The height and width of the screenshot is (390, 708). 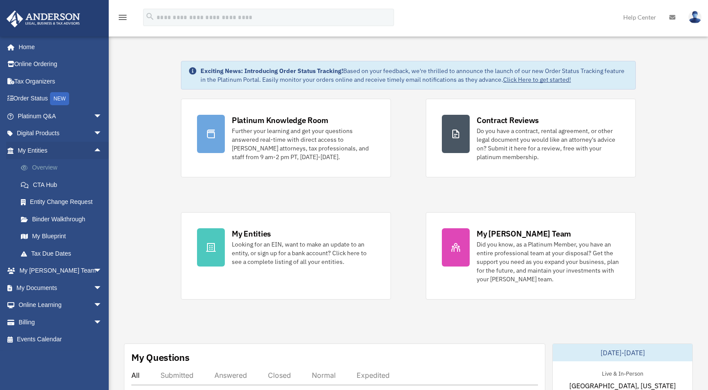 I want to click on a: Order StatusNEW, so click(x=60, y=99).